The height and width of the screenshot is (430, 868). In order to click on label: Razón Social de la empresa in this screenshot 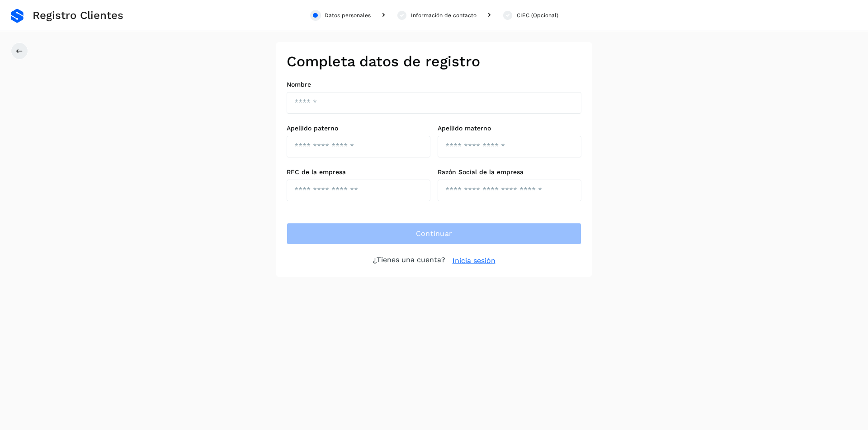, I will do `click(509, 172)`.